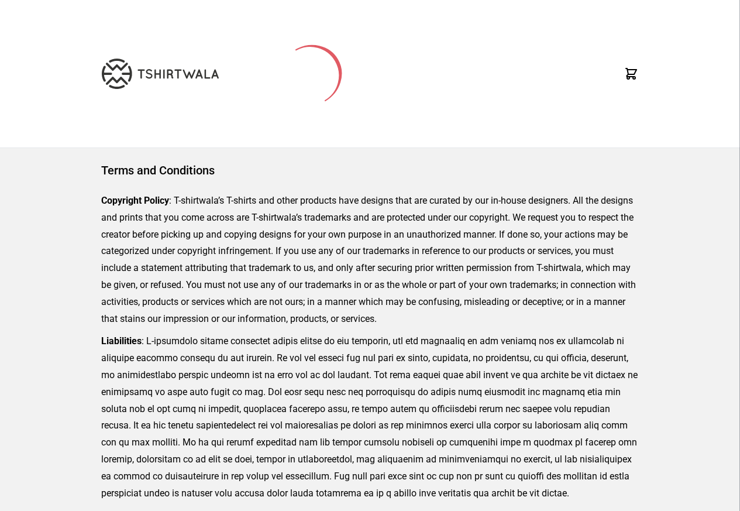 The image size is (740, 511). I want to click on strong: Liabilities, so click(121, 340).